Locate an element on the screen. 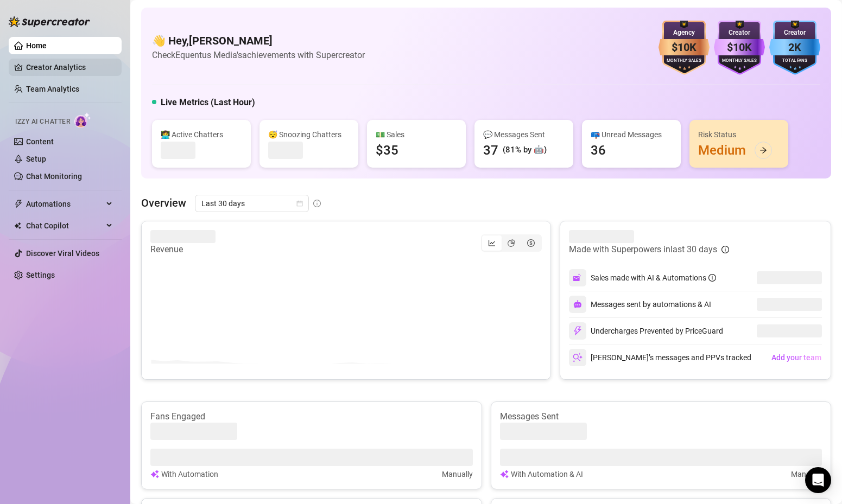 The image size is (842, 504). div: (81% by 🤖) is located at coordinates (524, 151).